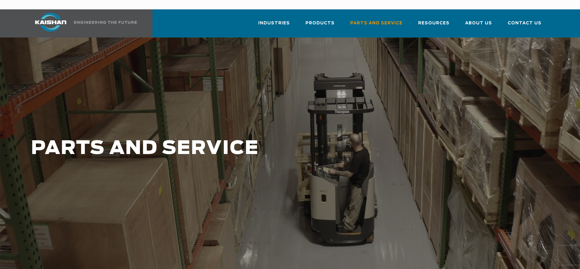 The image size is (580, 269). What do you see at coordinates (478, 23) in the screenshot?
I see `span: About Us` at bounding box center [478, 23].